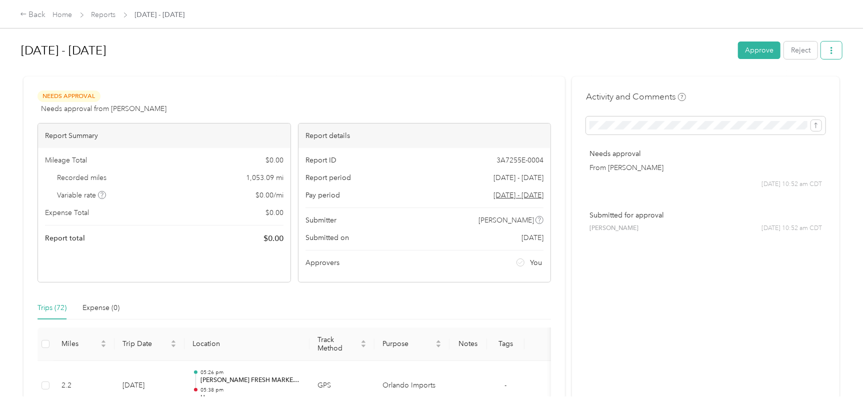 Image resolution: width=868 pixels, height=414 pixels. Describe the element at coordinates (328, 178) in the screenshot. I see `span: Report period` at that location.